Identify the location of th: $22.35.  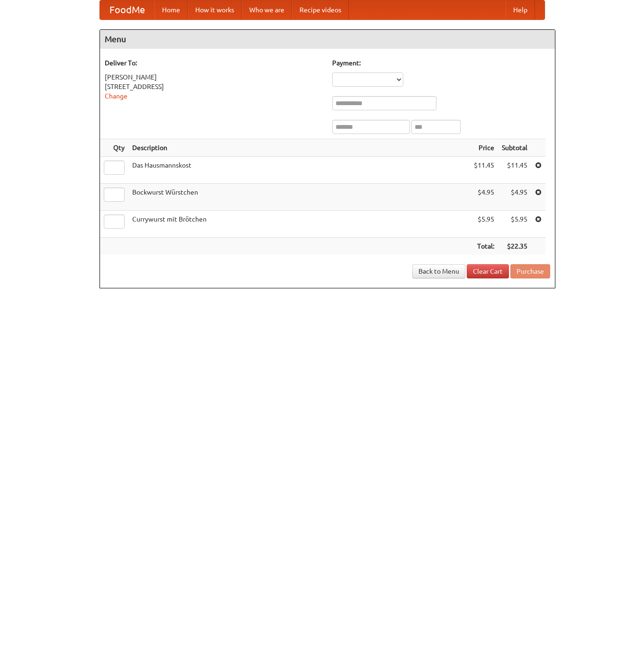
(515, 247).